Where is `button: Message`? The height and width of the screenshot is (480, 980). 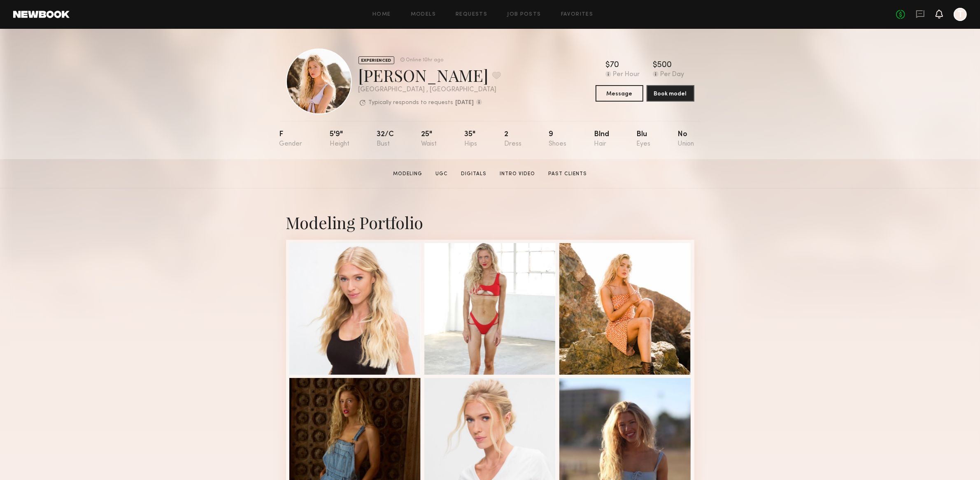 button: Message is located at coordinates (619, 94).